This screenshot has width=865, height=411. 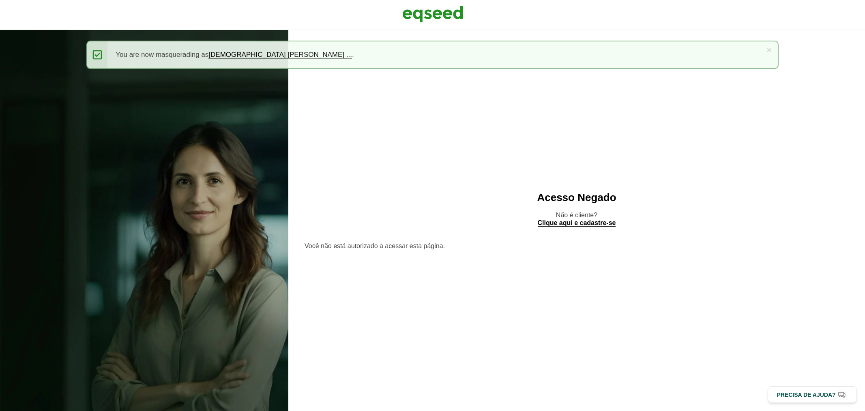 What do you see at coordinates (433, 55) in the screenshot?
I see `div: You are now masquerading as .` at bounding box center [433, 55].